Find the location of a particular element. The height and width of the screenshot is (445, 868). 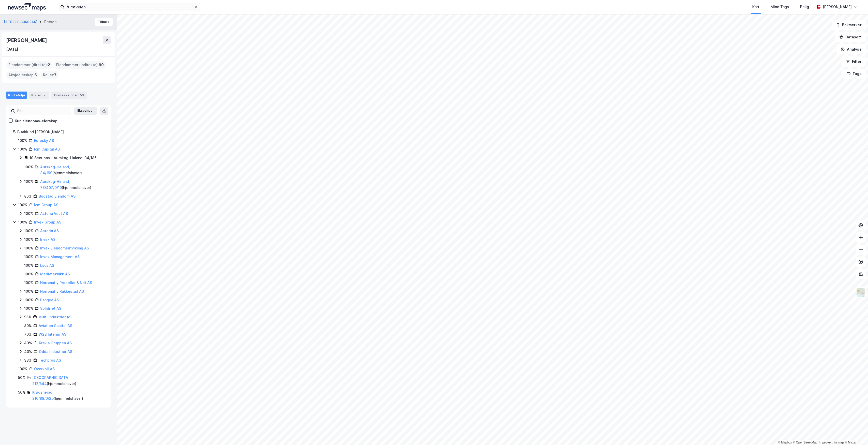

div: Mine Tags is located at coordinates (780, 7).